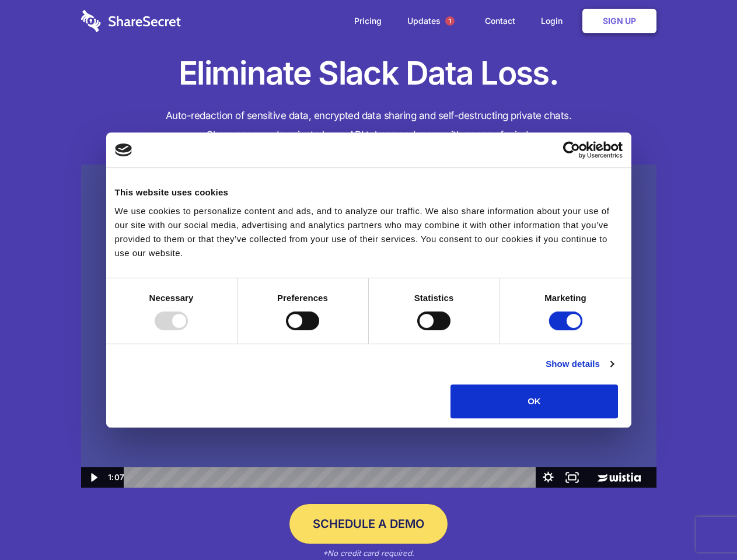 This screenshot has width=737, height=560. Describe the element at coordinates (93, 477) in the screenshot. I see `button: Play Video` at that location.